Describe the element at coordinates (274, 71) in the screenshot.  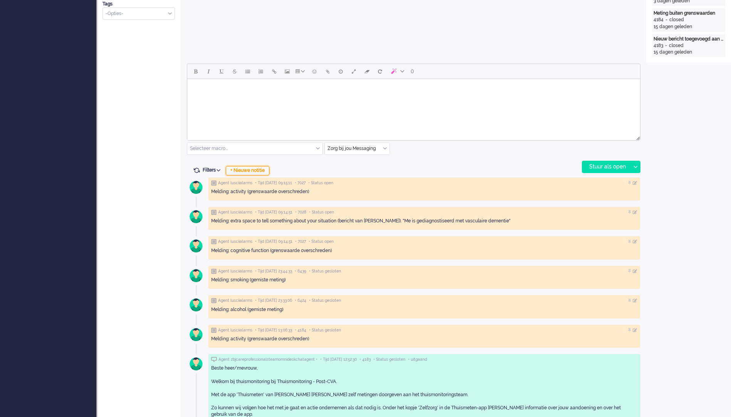
I see `button: Insert/edit link` at that location.